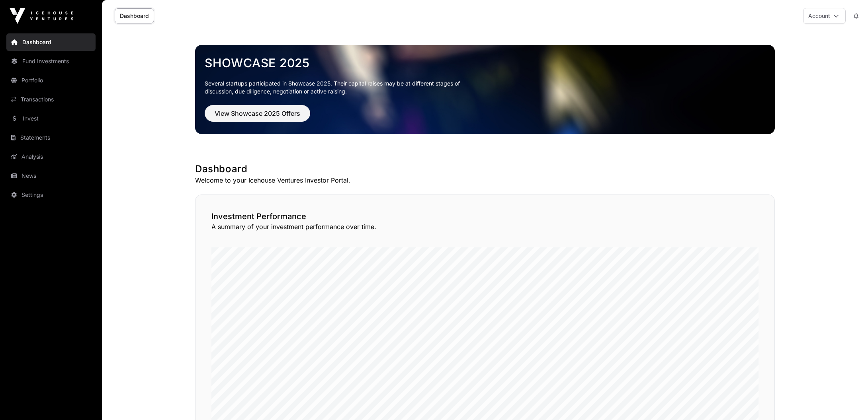 This screenshot has width=868, height=420. What do you see at coordinates (484, 226) in the screenshot?
I see `p: A summary of your investment performance over time.` at bounding box center [484, 226].